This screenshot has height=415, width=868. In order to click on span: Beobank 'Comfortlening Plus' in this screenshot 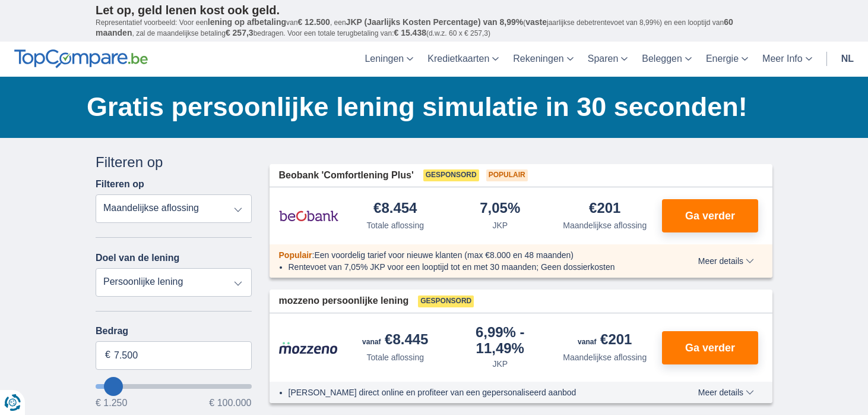, I will do `click(346, 175)`.